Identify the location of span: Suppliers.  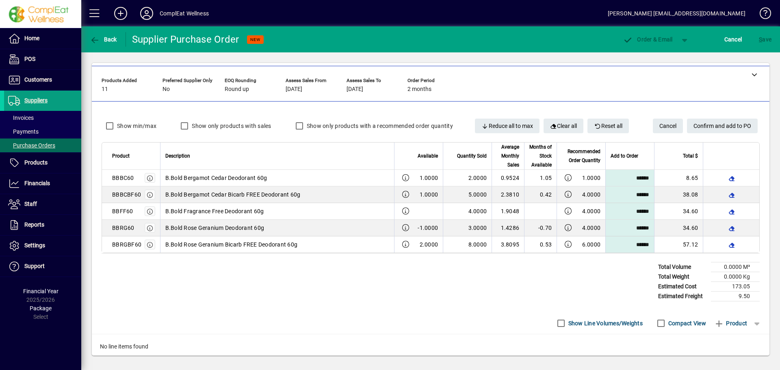
(36, 100).